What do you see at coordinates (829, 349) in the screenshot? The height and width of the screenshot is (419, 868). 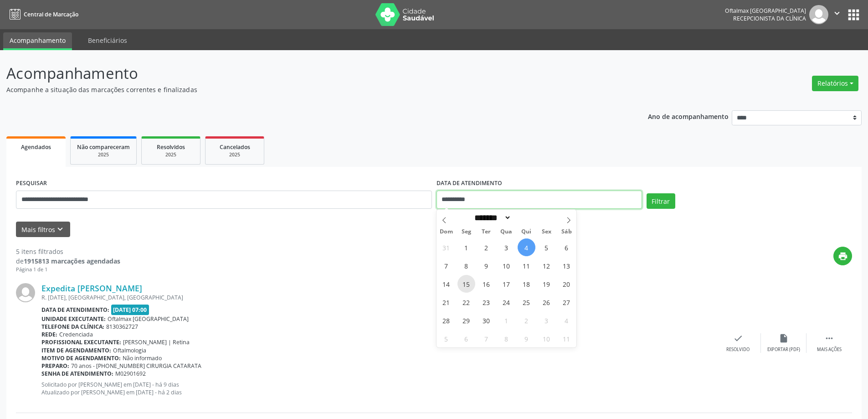 I see `div: Mais ações` at bounding box center [829, 349].